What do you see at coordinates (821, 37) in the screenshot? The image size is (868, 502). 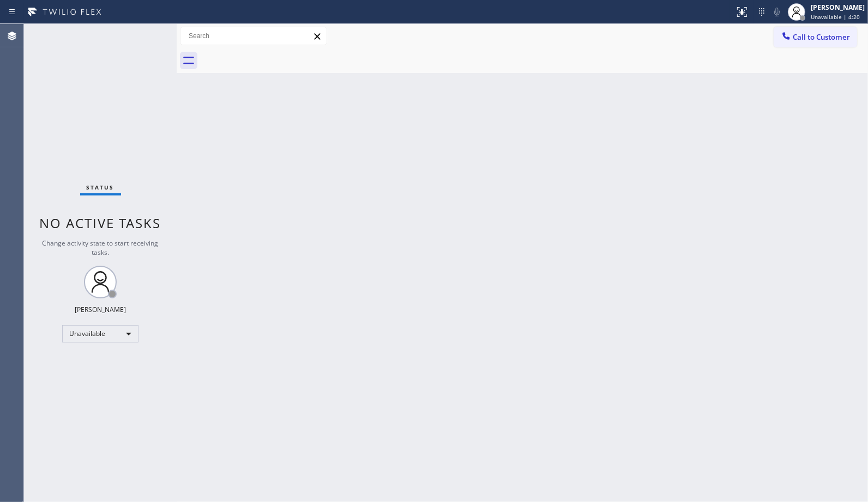 I see `span: Call to Customer` at bounding box center [821, 37].